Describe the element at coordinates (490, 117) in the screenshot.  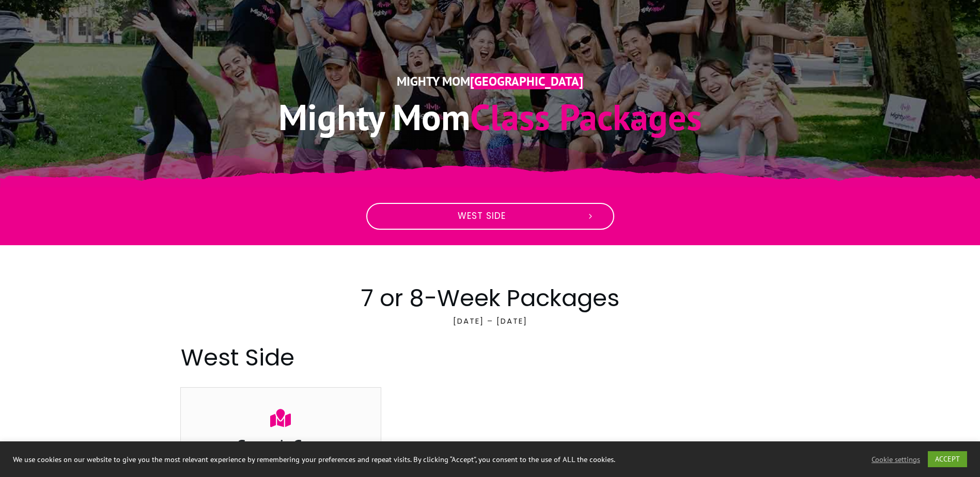
I see `h1: Class Packages` at that location.